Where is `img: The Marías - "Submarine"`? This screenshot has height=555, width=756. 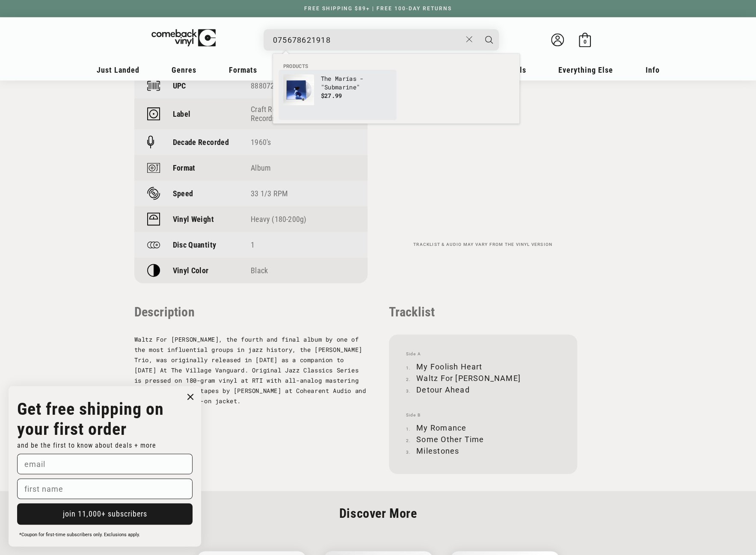
img: The Marías - "Submarine" is located at coordinates (299, 90).